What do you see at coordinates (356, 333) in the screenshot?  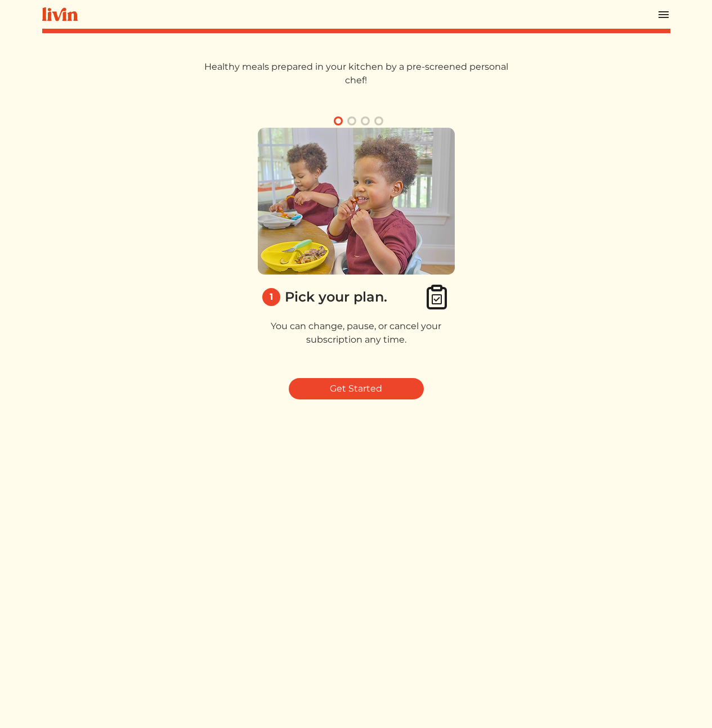 I see `p: You can change, pause, or cancel your subscription any time.` at bounding box center [356, 333].